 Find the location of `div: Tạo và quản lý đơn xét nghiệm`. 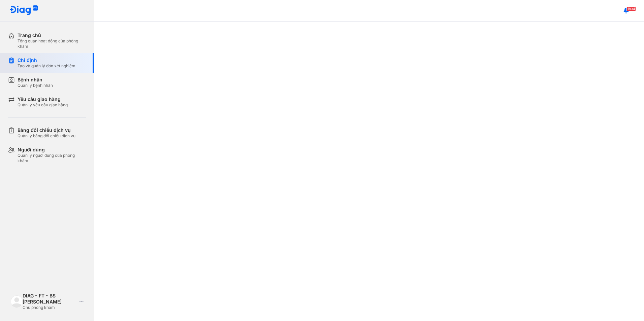

div: Tạo và quản lý đơn xét nghiệm is located at coordinates (47, 66).